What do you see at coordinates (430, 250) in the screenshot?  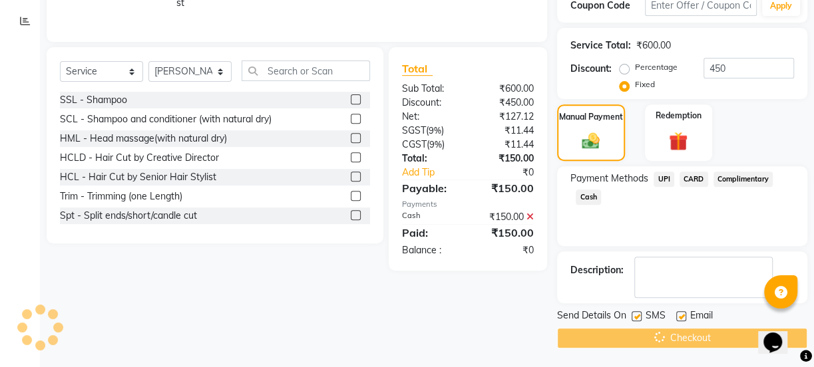 I see `div: Balance :` at bounding box center [430, 250].